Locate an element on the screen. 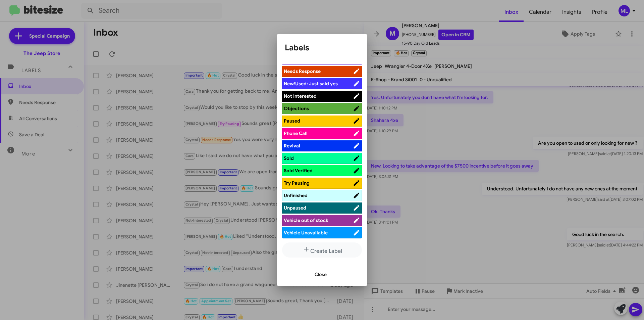 The image size is (644, 320). span: Sold is located at coordinates (289, 158).